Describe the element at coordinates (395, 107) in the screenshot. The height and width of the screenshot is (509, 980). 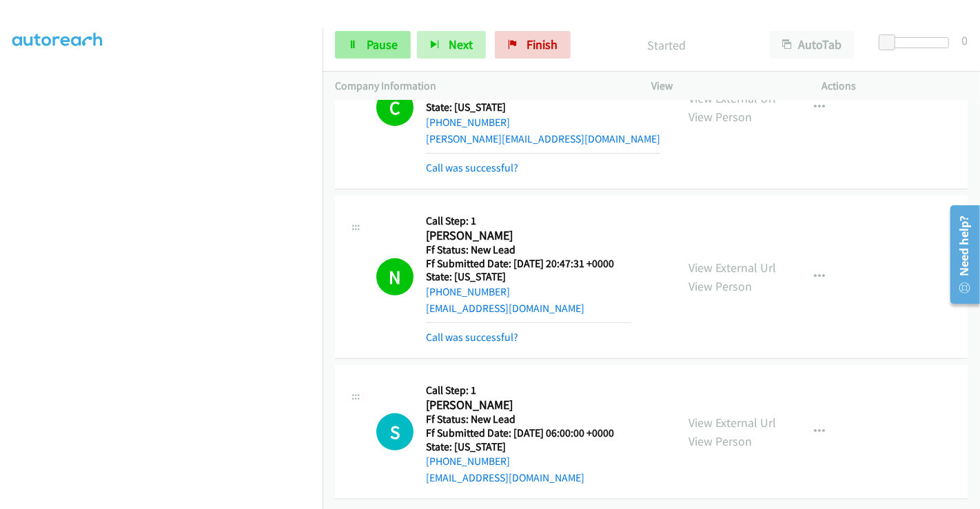
I see `h1: C` at that location.